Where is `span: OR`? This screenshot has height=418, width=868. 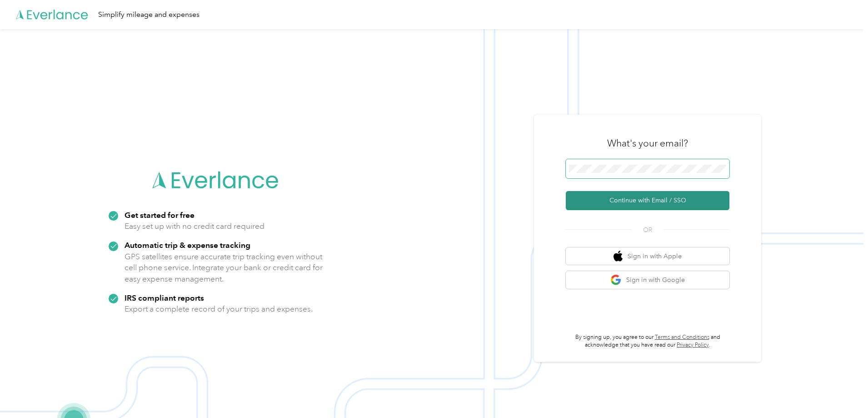
span: OR is located at coordinates (648, 229).